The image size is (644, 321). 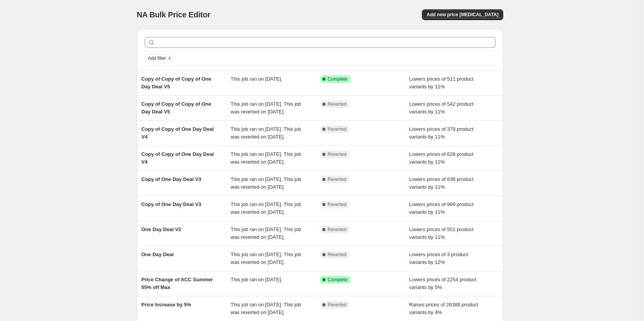 I want to click on span: Price Change of ACC Summer 55% off Max, so click(x=177, y=283).